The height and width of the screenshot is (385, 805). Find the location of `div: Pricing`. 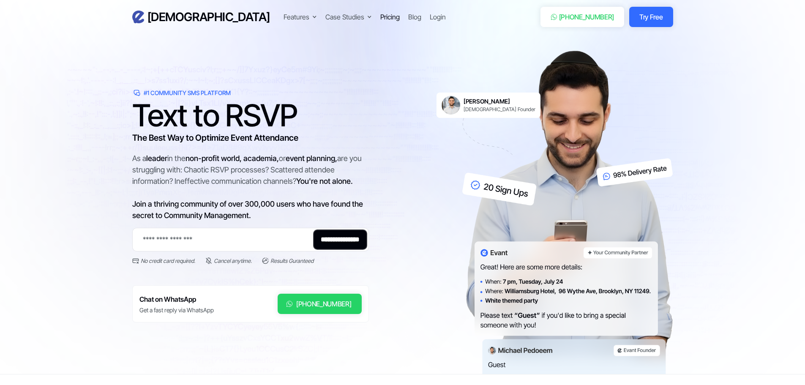

div: Pricing is located at coordinates (390, 17).